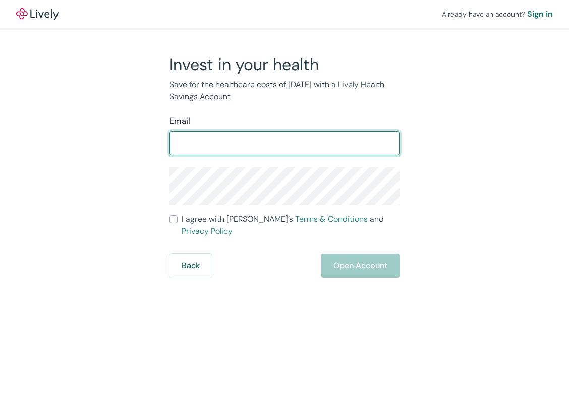  Describe the element at coordinates (540, 14) in the screenshot. I see `div: Sign in` at that location.